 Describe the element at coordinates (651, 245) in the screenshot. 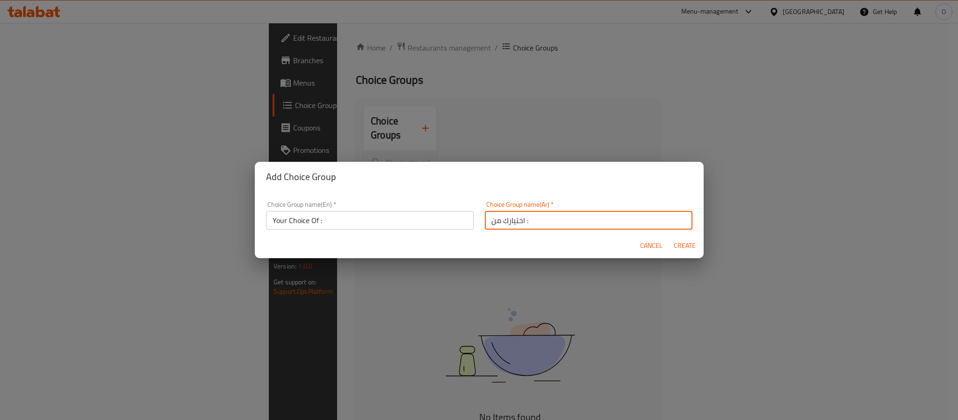

I see `span: Cancel` at that location.